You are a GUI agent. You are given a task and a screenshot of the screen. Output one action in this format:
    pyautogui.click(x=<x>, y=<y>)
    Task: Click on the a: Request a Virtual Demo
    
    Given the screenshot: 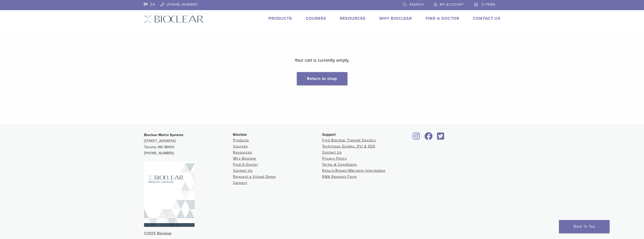 What is the action you would take?
    pyautogui.click(x=255, y=176)
    